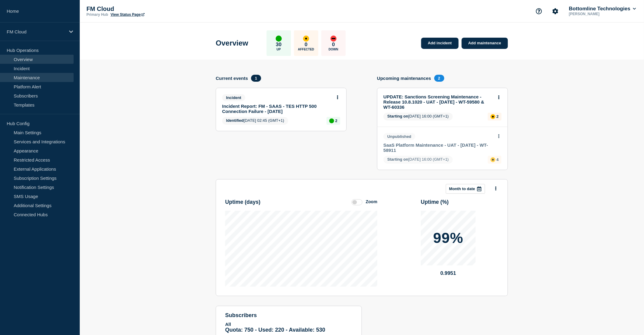  I want to click on span: Identified, so click(235, 121).